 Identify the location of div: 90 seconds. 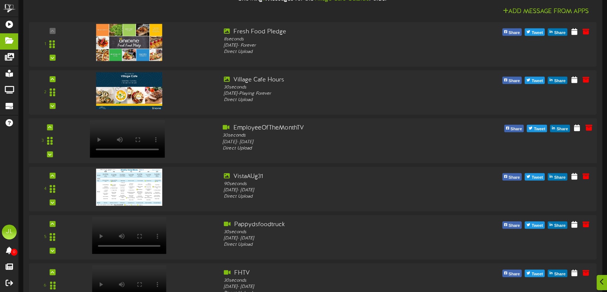
(336, 184).